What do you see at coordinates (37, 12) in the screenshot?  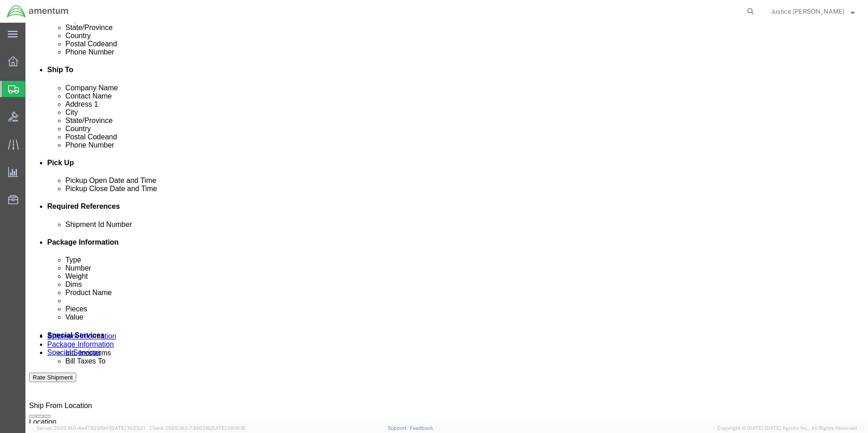 I see `img: logo` at bounding box center [37, 12].